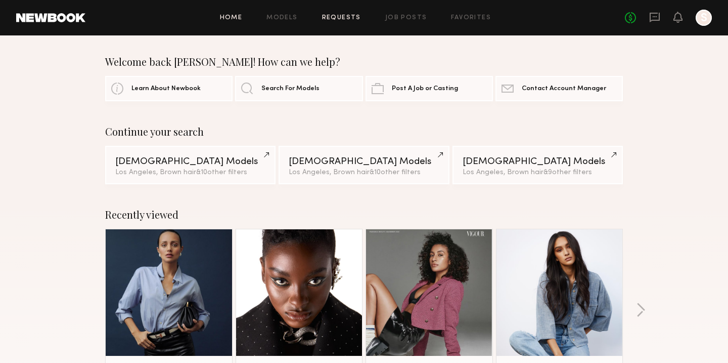  What do you see at coordinates (425, 89) in the screenshot?
I see `span: Post A Job or Casting` at bounding box center [425, 89].